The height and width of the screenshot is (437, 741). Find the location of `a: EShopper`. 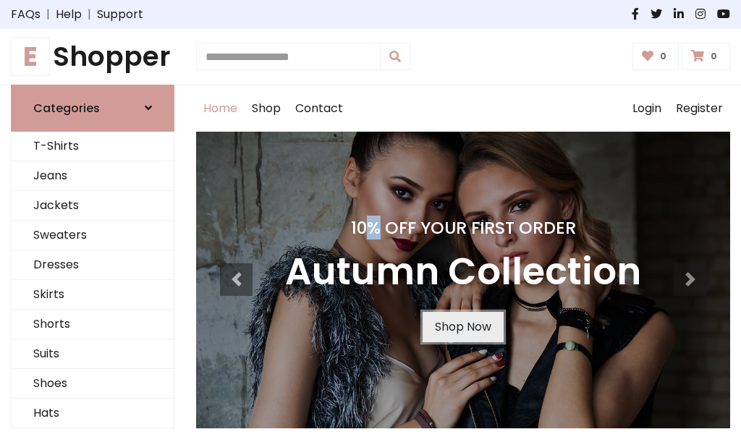

a: EShopper is located at coordinates (93, 56).